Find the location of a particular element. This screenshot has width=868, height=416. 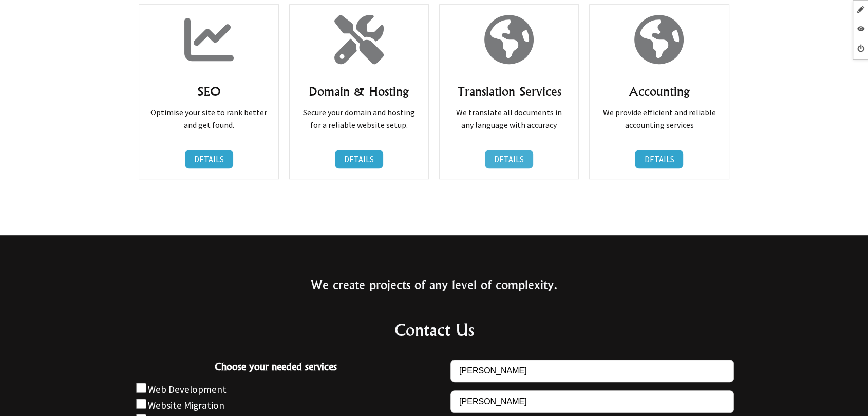

p: Optimise your site to rank better and get found. is located at coordinates (209, 118).